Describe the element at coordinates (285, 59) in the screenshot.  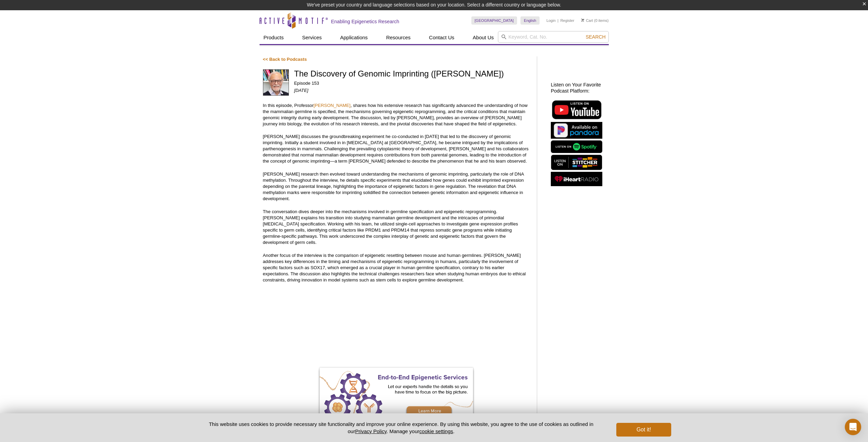
I see `a: << Back to Podcasts` at that location.